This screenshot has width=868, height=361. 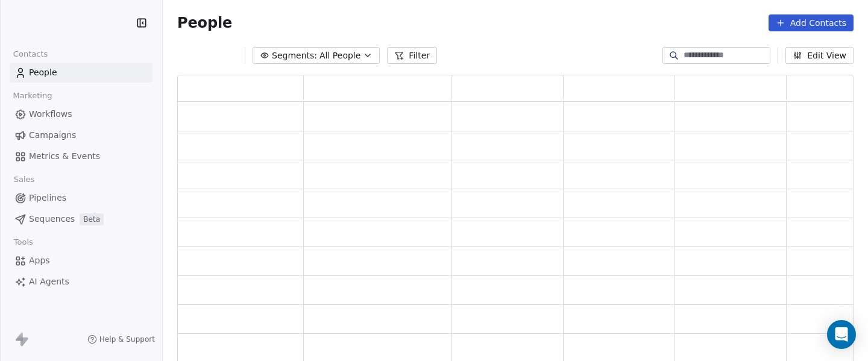 What do you see at coordinates (811, 23) in the screenshot?
I see `button: Add Contacts` at bounding box center [811, 23].